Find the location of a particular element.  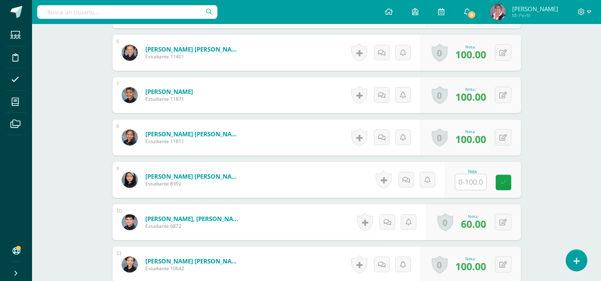

span: Mi Perfil is located at coordinates (535, 15).